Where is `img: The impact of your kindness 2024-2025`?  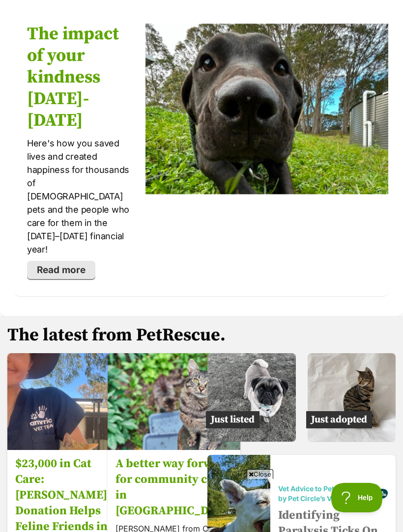
img: The impact of your kindness 2024-2025 is located at coordinates (267, 109).